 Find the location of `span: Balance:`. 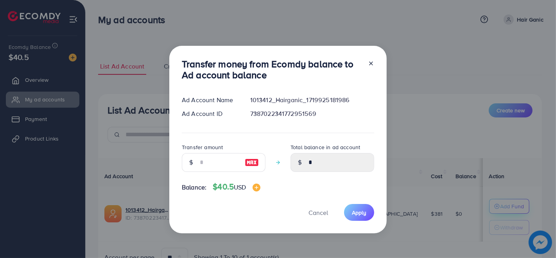

span: Balance: is located at coordinates (194, 187).